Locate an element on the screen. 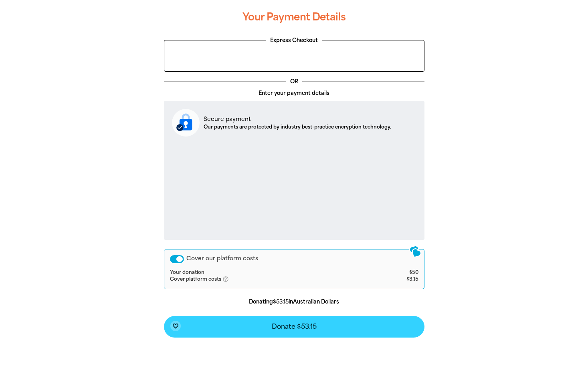 This screenshot has height=370, width=588. legend: Express Checkout is located at coordinates (294, 41).